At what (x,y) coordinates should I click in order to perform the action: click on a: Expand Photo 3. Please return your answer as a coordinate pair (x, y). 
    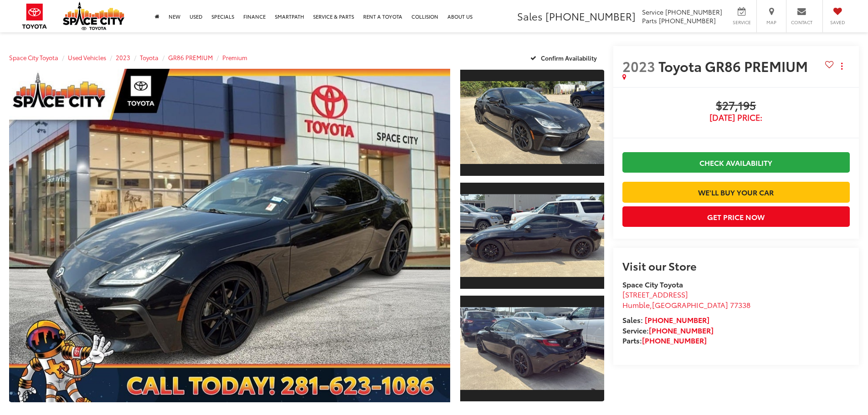
    Looking at the image, I should click on (532, 348).